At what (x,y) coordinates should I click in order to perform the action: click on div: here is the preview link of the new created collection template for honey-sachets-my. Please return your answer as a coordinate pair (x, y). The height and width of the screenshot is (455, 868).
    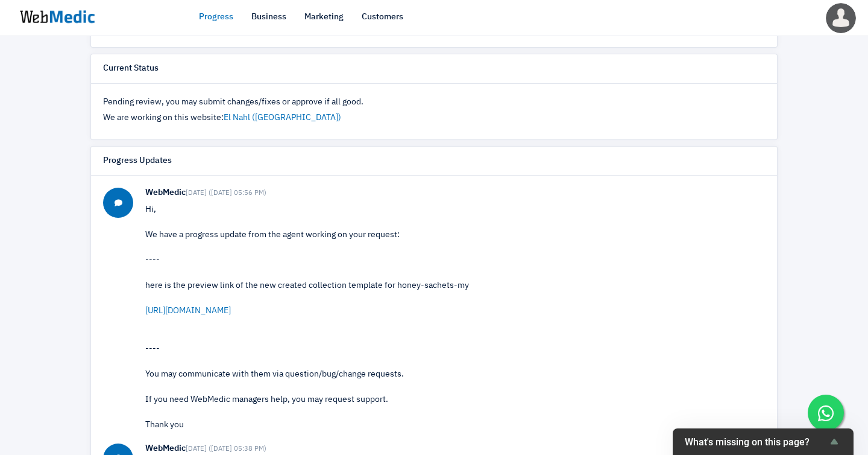
    Looking at the image, I should click on (455, 298).